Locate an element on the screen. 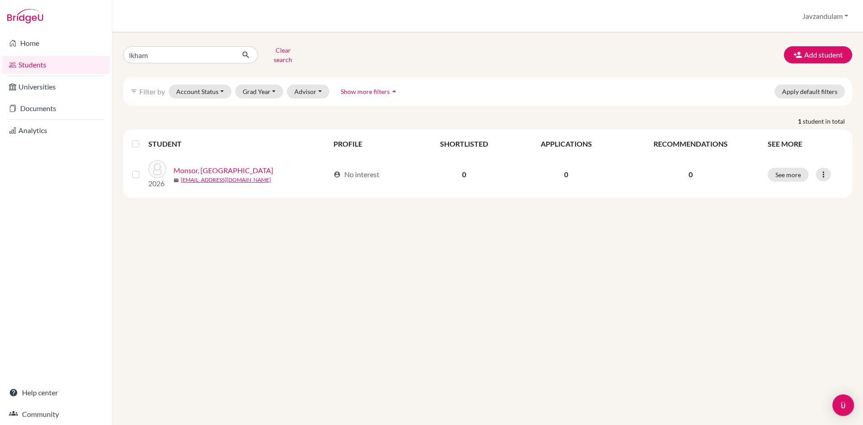 The width and height of the screenshot is (863, 425). a: Help center is located at coordinates (56, 392).